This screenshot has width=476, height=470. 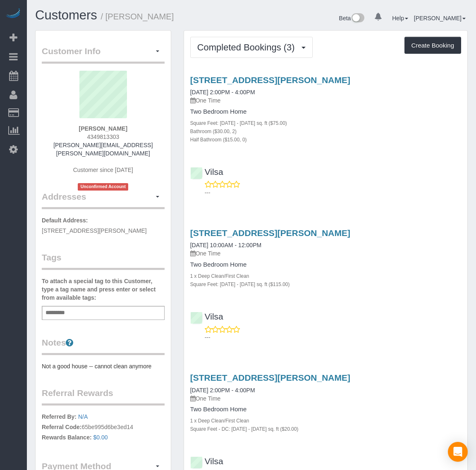 What do you see at coordinates (251, 47) in the screenshot?
I see `button: Completed Bookings (3)` at bounding box center [251, 47].